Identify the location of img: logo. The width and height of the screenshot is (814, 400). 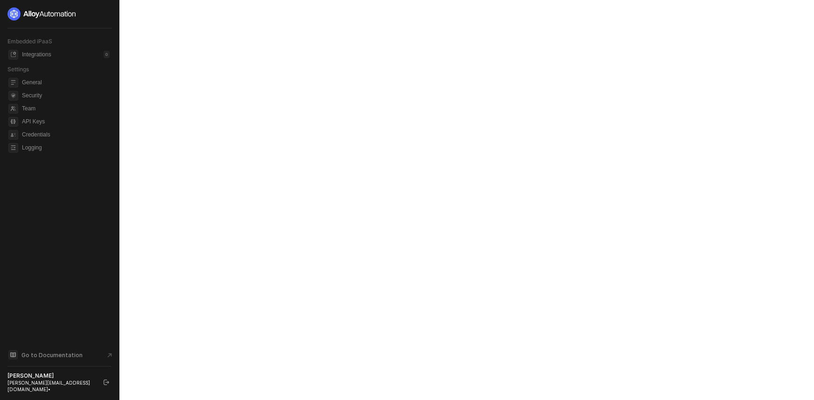
(42, 14).